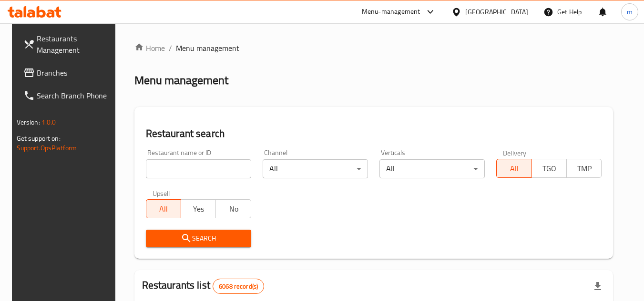  I want to click on div: Total records count, so click(238, 286).